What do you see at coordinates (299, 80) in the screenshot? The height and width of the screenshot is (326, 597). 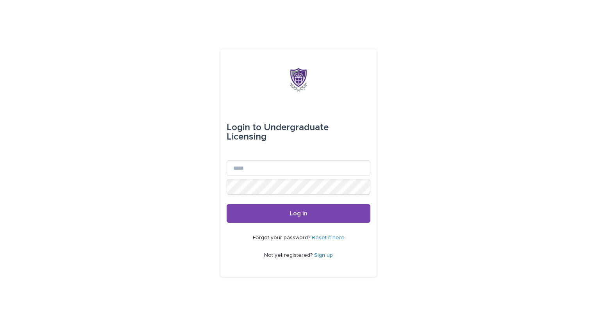 I see `img: x6gApCqSSRW4kcS938hP` at bounding box center [299, 80].